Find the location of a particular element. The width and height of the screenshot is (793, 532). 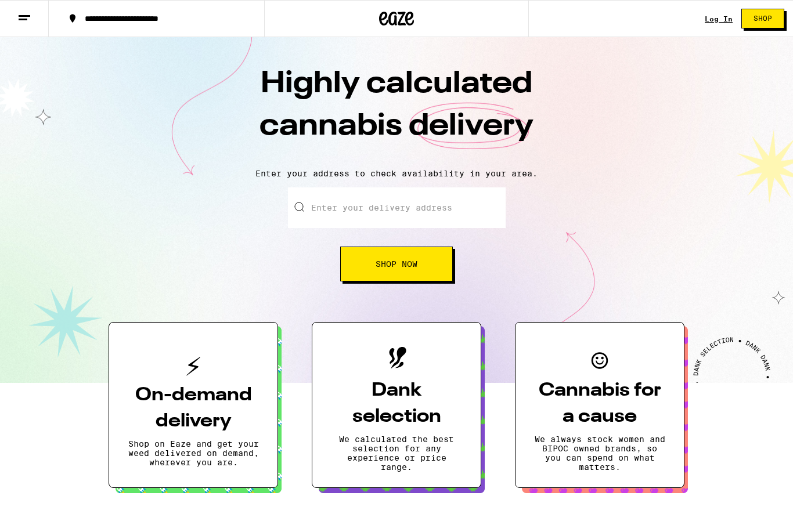

button: Shop Now is located at coordinates (396, 264).